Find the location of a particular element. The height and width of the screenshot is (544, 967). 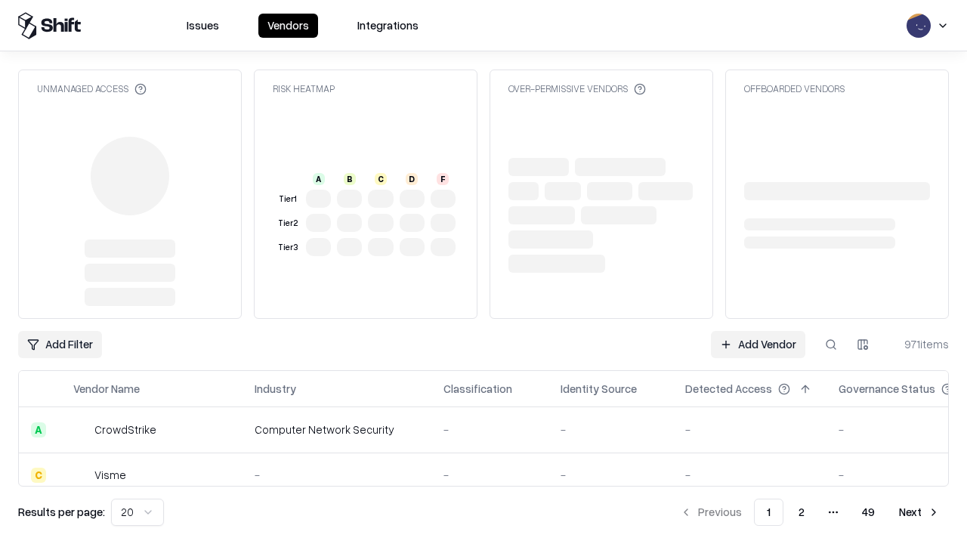

div: Industry is located at coordinates (275, 388).